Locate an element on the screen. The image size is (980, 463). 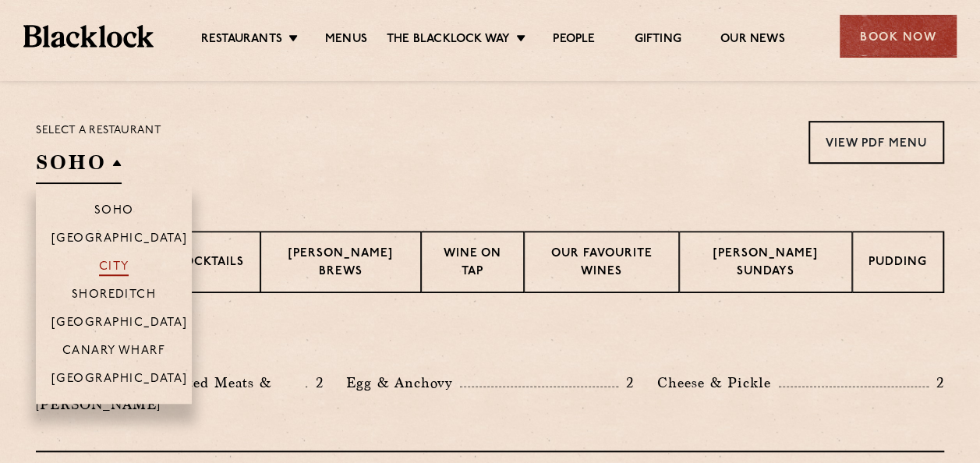
a: Restaurants is located at coordinates (242, 41).